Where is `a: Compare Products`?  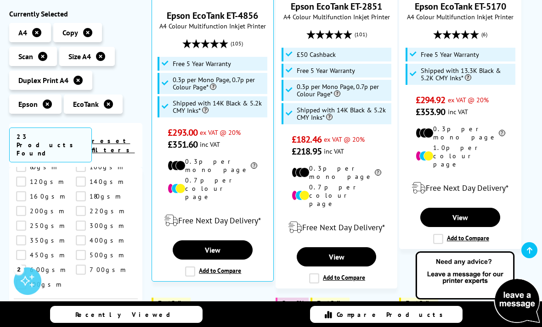 a: Compare Products is located at coordinates (386, 314).